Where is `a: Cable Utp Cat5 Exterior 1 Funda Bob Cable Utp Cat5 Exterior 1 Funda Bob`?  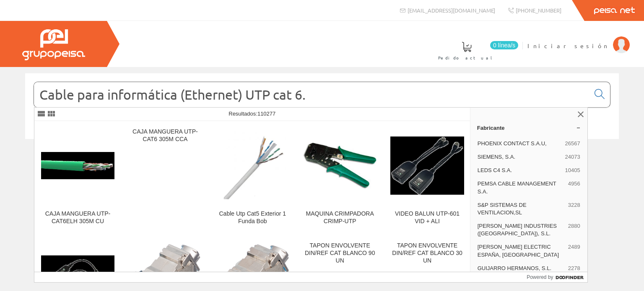 a: Cable Utp Cat5 Exterior 1 Funda Bob Cable Utp Cat5 Exterior 1 Funda Bob is located at coordinates (252, 178).